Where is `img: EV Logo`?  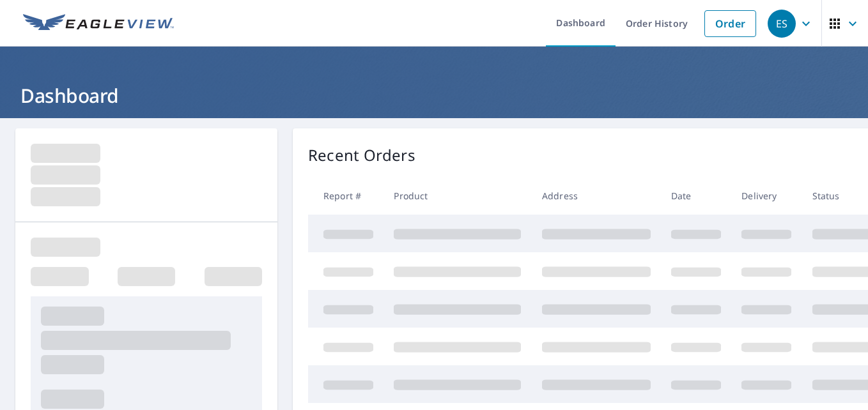 img: EV Logo is located at coordinates (98, 24).